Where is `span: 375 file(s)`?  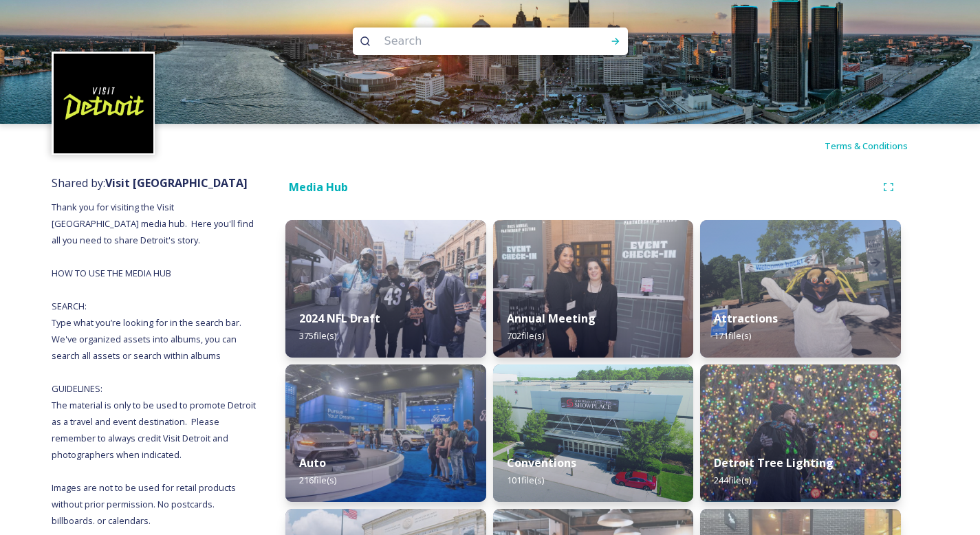
span: 375 file(s) is located at coordinates (318, 335).